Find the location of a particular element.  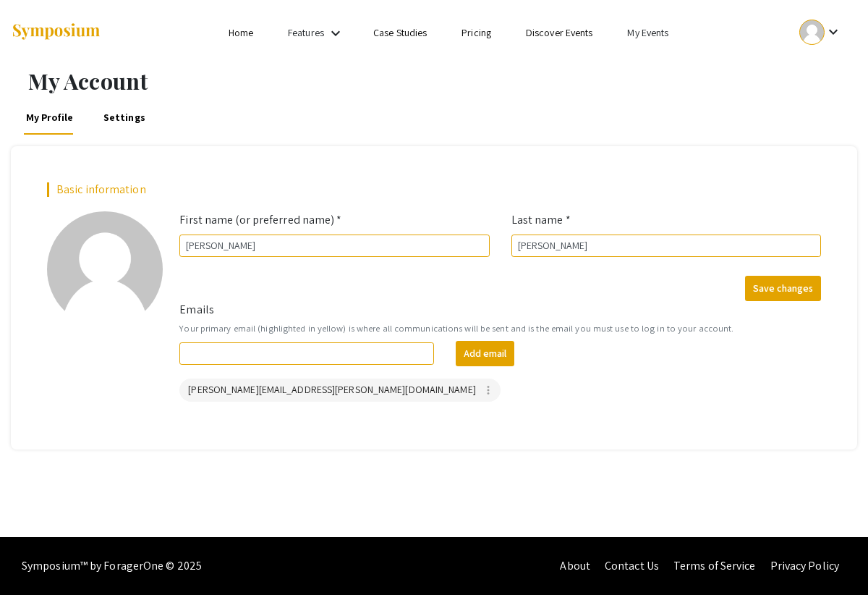

div: Symposium™ by ForagerOne © 2025 is located at coordinates (112, 566).